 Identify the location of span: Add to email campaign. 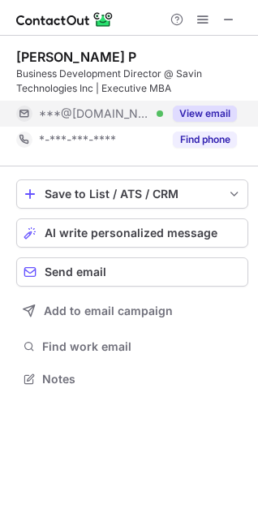
(108, 311).